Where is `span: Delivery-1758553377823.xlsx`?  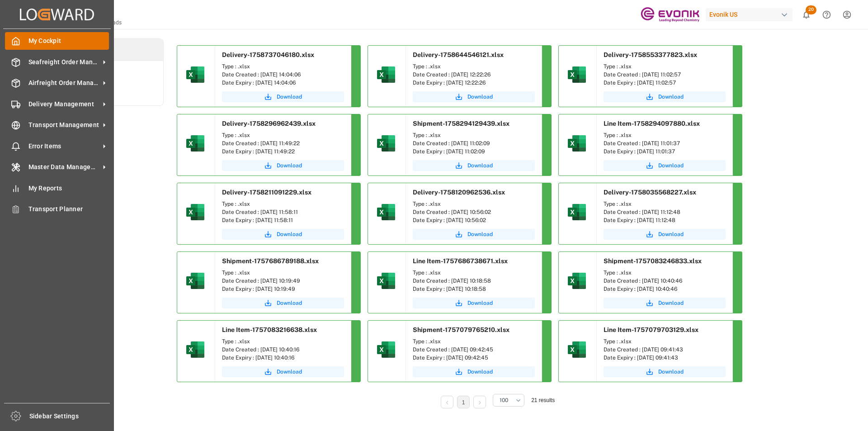 span: Delivery-1758553377823.xlsx is located at coordinates (650, 55).